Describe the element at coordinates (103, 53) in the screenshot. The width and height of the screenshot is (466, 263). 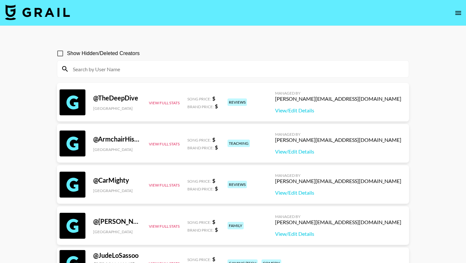
I see `span: Show Hidden/Deleted Creators` at that location.